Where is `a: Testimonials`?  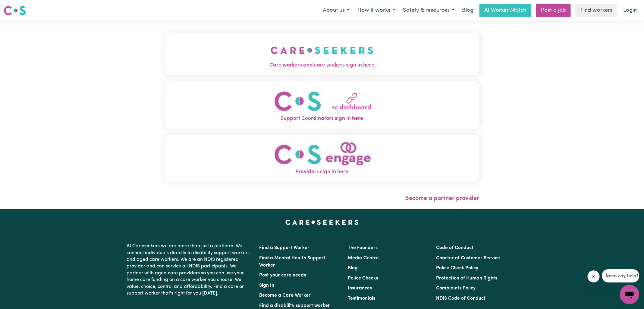 a: Testimonials is located at coordinates (362, 298).